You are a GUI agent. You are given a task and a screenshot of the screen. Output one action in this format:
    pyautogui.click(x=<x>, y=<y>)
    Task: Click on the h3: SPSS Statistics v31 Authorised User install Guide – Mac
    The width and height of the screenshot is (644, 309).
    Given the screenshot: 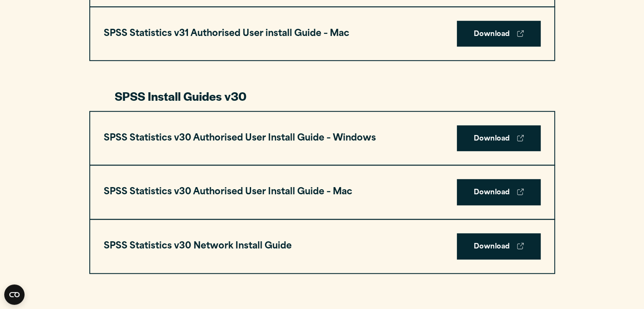 What is the action you would take?
    pyautogui.click(x=226, y=33)
    